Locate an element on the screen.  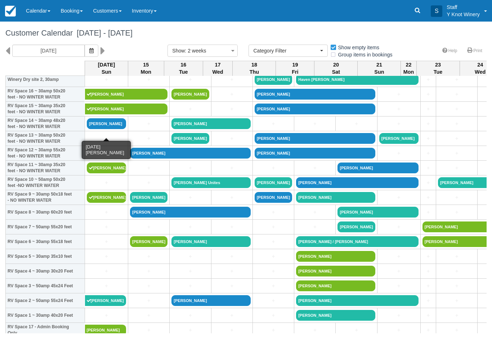
th: 17 Wed is located at coordinates (217, 68).